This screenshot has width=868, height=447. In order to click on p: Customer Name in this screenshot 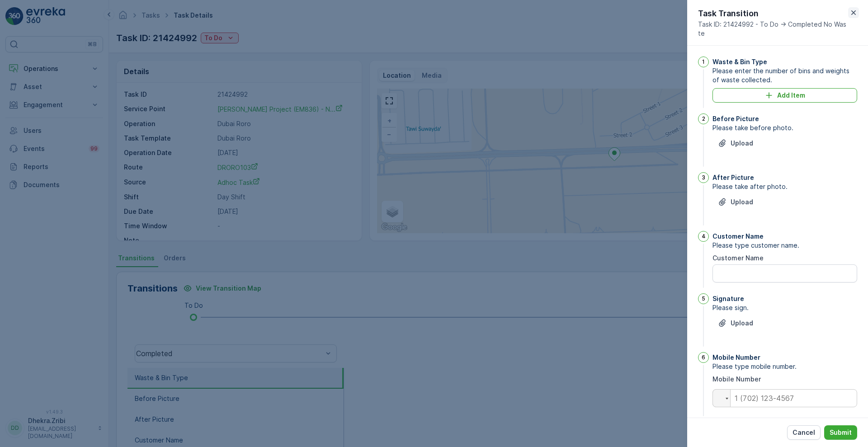, I will do `click(738, 237)`.